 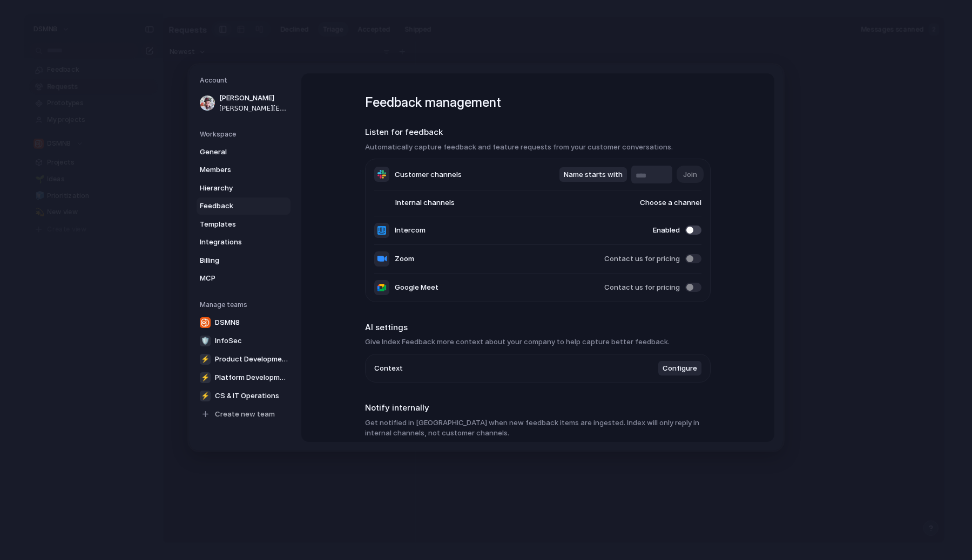 I want to click on a: Integrations, so click(x=244, y=242).